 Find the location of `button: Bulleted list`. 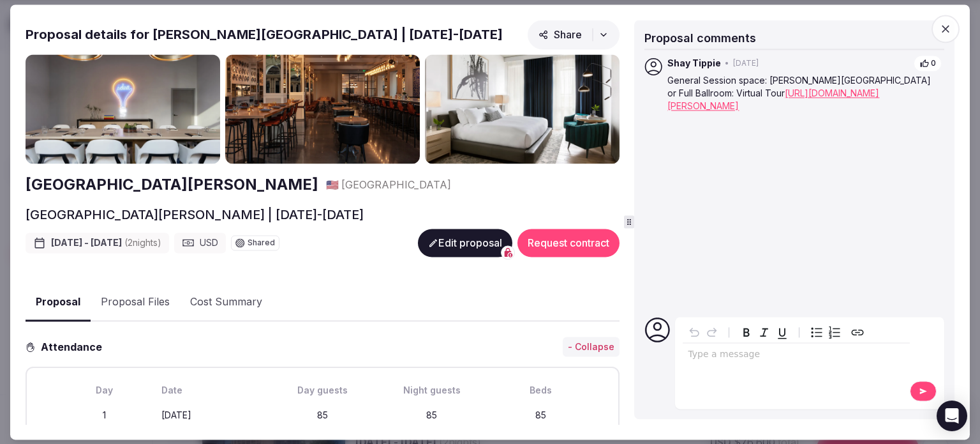

button: Bulleted list is located at coordinates (817, 332).